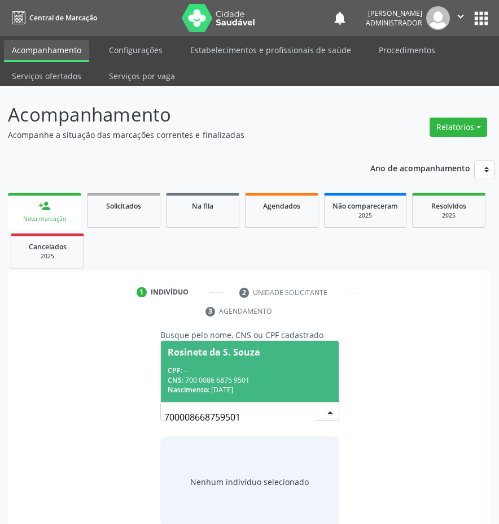 The image size is (499, 524). Describe the element at coordinates (203, 206) in the screenshot. I see `span: Na fila` at that location.